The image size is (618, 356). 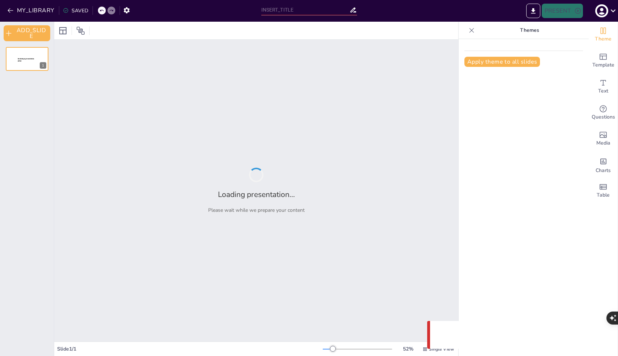 What do you see at coordinates (256, 195) in the screenshot?
I see `h2: Loading presentation...` at bounding box center [256, 195].